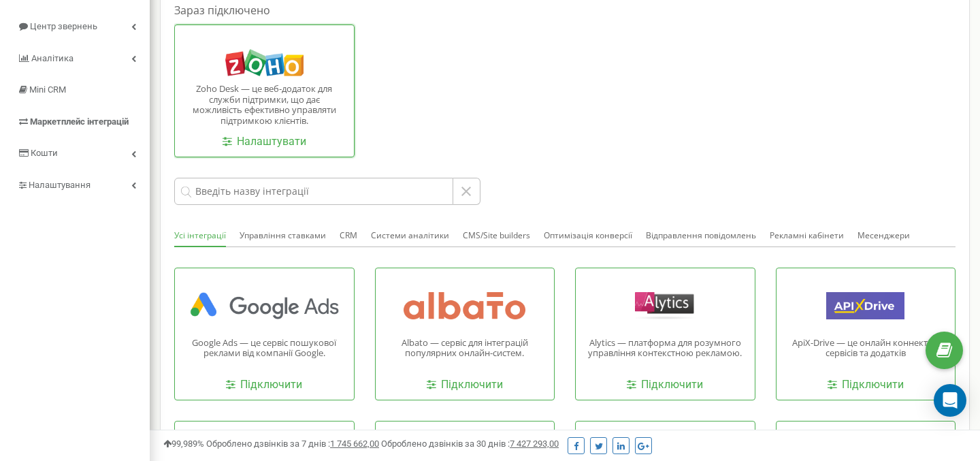 The image size is (980, 461). I want to click on a: Налаштувати, so click(264, 141).